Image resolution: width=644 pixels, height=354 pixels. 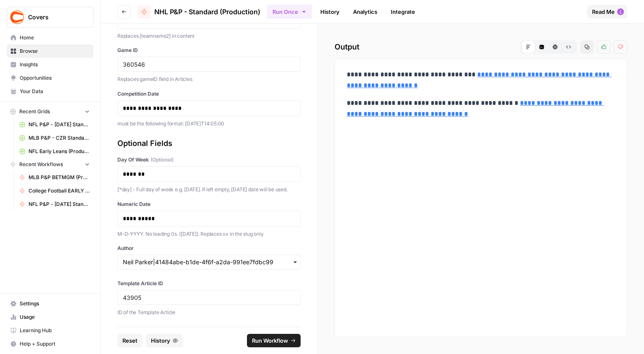 What do you see at coordinates (55, 51) in the screenshot?
I see `span: Browse` at bounding box center [55, 51].